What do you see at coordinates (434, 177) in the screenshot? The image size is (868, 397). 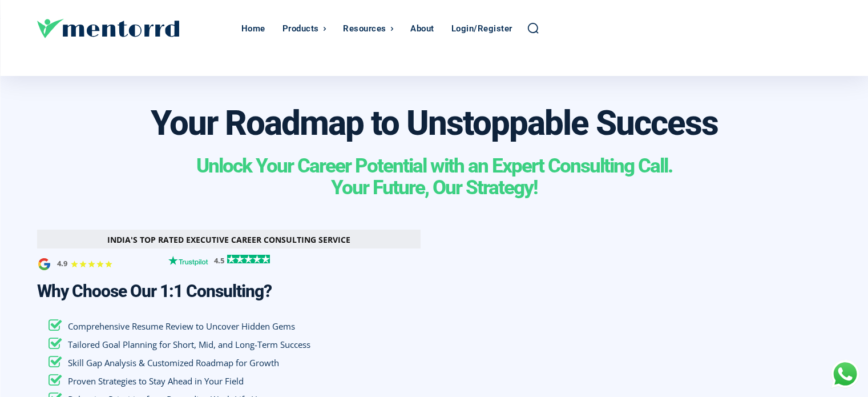 I see `h3: Unlock Your Career Potential with an Expert Consulting Call. Your Future, Our Strategy!` at bounding box center [434, 177].